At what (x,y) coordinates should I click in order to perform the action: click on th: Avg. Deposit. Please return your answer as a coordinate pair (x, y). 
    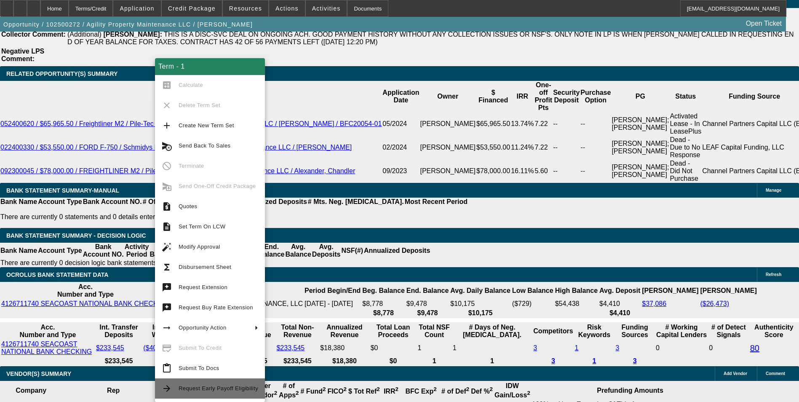
    Looking at the image, I should click on (619, 291).